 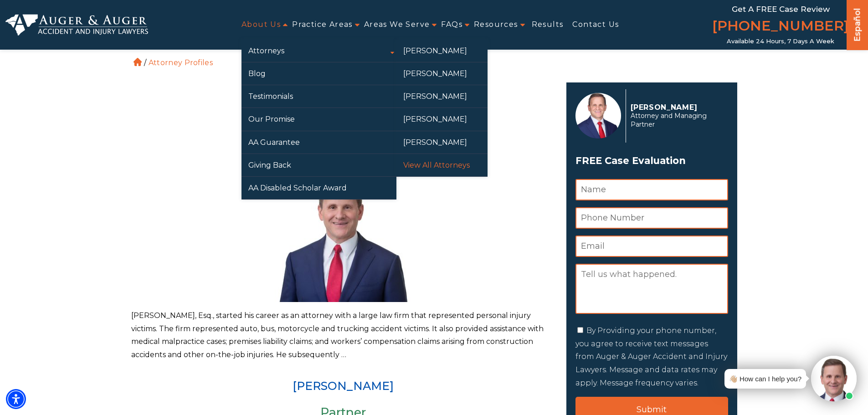 I want to click on li: Attorney Profiles, so click(x=180, y=63).